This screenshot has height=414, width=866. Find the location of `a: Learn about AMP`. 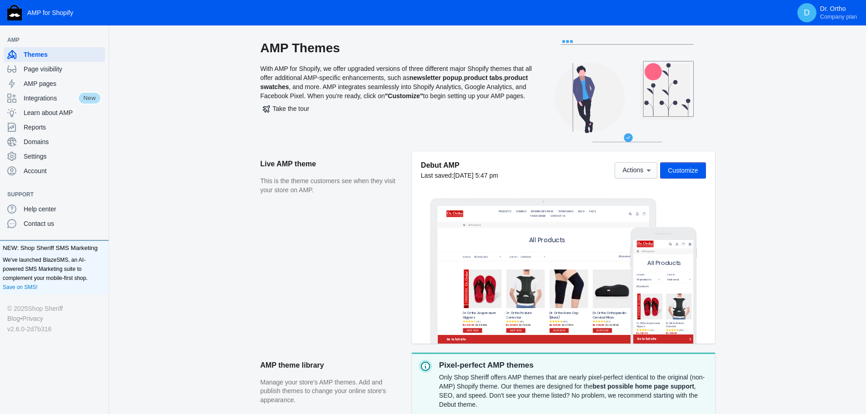

a: Learn about AMP is located at coordinates (54, 113).